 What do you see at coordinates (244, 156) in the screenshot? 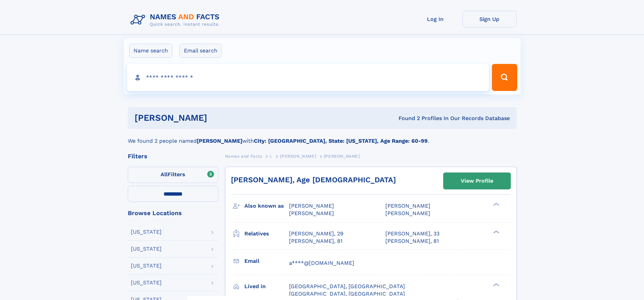
I see `a: Names and Facts` at bounding box center [244, 156].